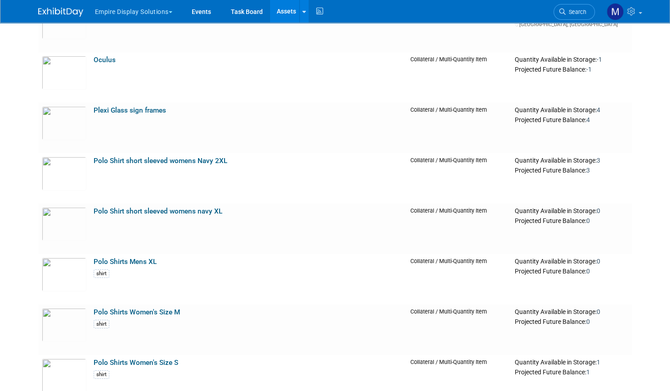  Describe the element at coordinates (615, 12) in the screenshot. I see `img: Matt h` at that location.